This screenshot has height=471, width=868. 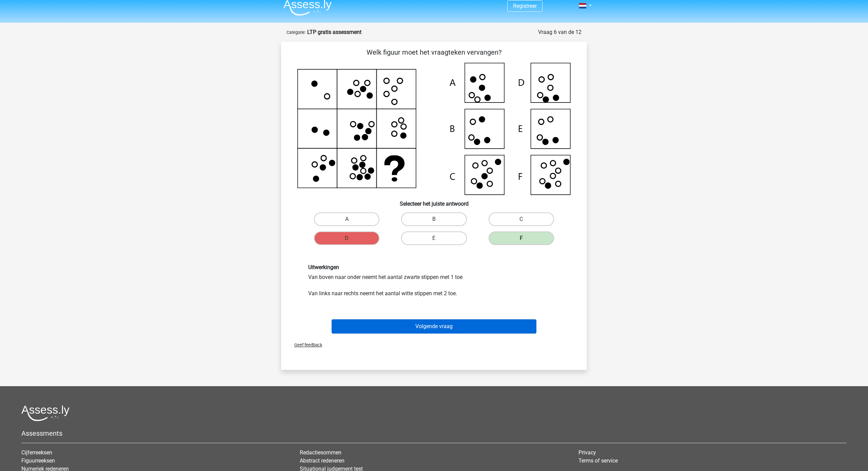 What do you see at coordinates (434, 267) in the screenshot?
I see `h6: Uitwerkingen` at bounding box center [434, 267].